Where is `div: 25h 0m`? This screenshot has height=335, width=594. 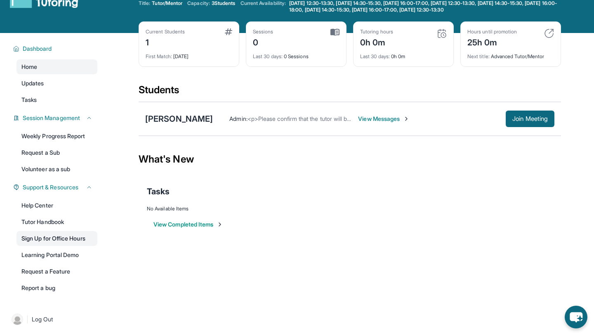
div: 25h 0m is located at coordinates (492, 42).